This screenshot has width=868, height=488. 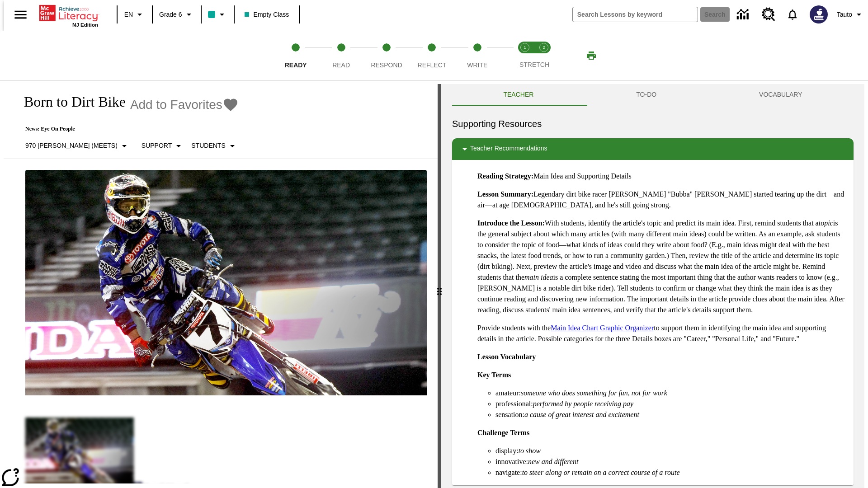 I want to click on div: Instructional Panel Tabs, so click(x=653, y=95).